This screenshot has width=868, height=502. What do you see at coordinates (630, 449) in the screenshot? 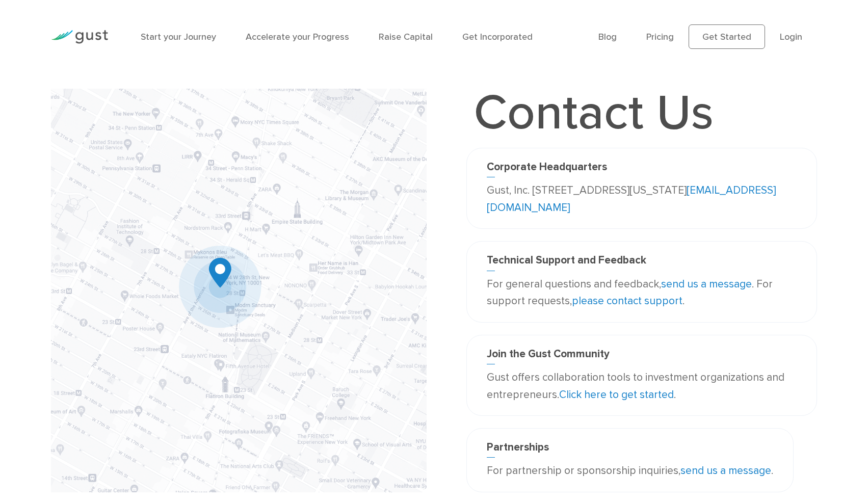
I see `h3: Partnerships` at bounding box center [630, 449].